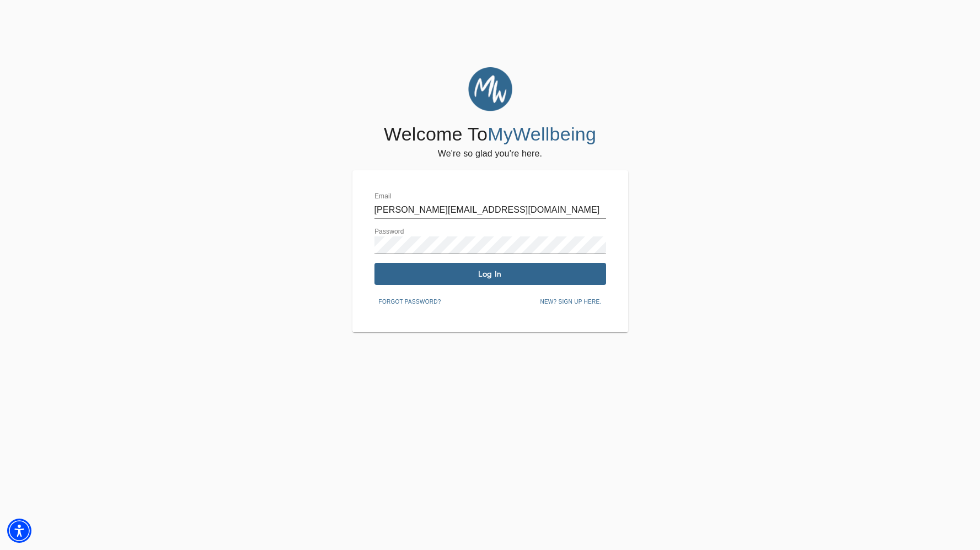 This screenshot has height=550, width=980. Describe the element at coordinates (383, 197) in the screenshot. I see `label: Email` at that location.